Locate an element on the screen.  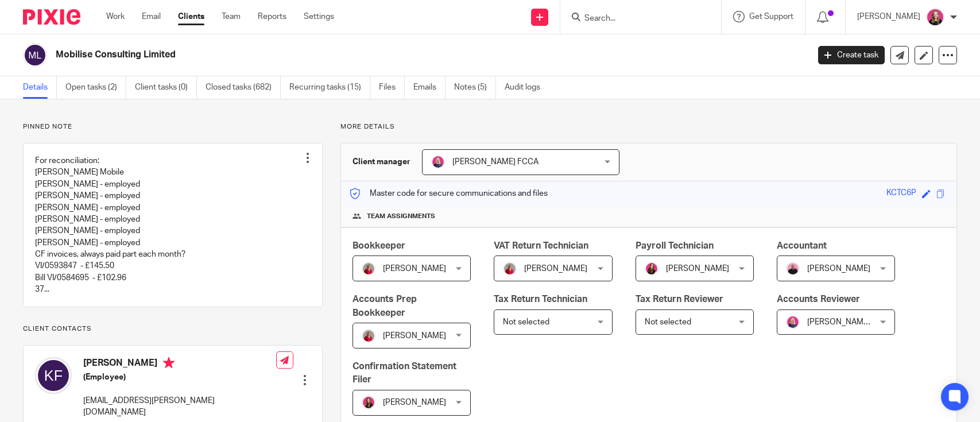
a: Audit logs is located at coordinates (527, 87).